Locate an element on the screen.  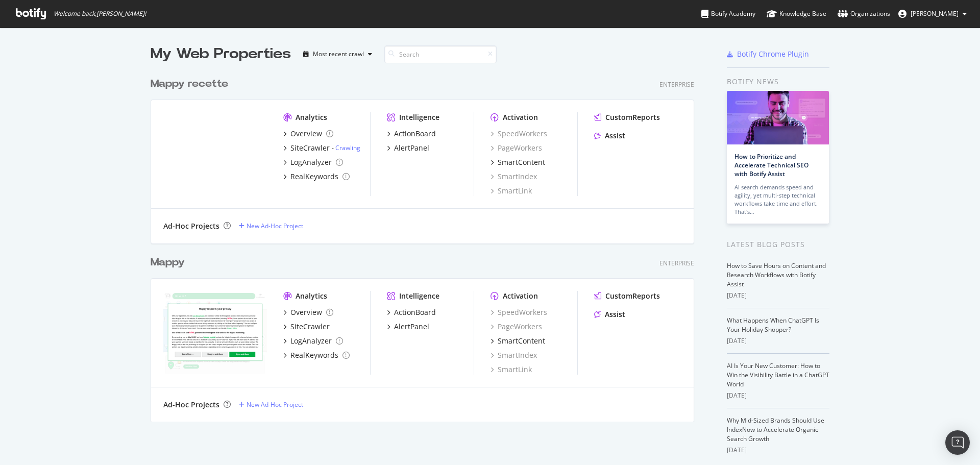
div: Knowledge Base is located at coordinates (796, 14).